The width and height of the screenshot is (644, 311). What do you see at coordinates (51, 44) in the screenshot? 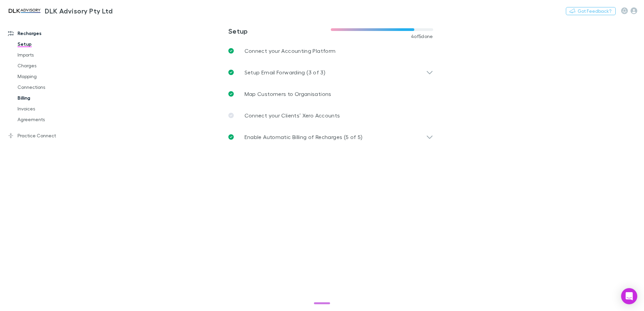
I see `a: Setup` at bounding box center [51, 44].